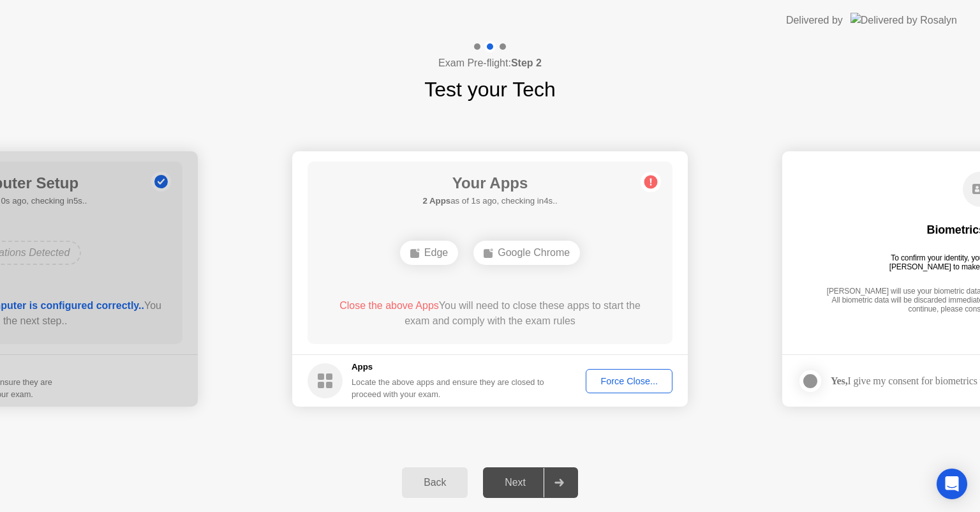  Describe the element at coordinates (435, 482) in the screenshot. I see `div: Back` at that location.